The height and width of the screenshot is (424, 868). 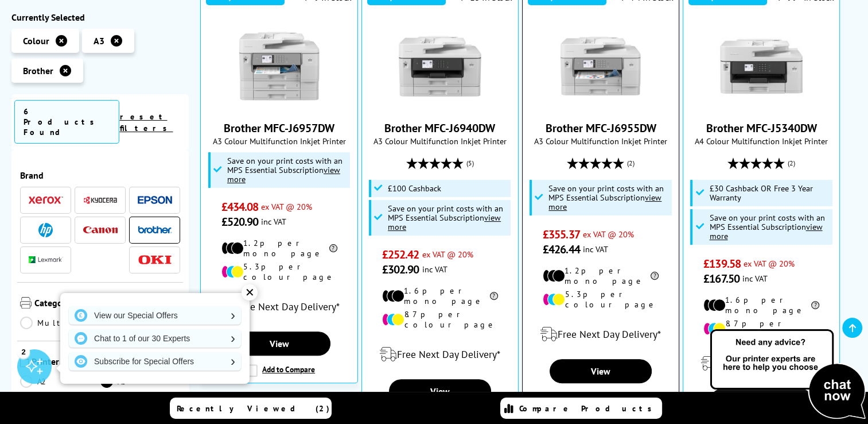 I want to click on img: Category, so click(x=26, y=303).